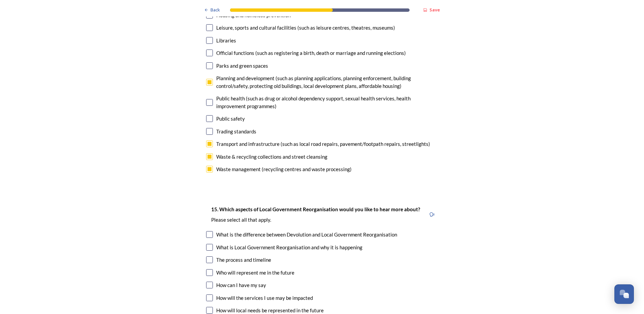 This screenshot has width=644, height=314. Describe the element at coordinates (315, 219) in the screenshot. I see `p: Please select all that apply.` at that location.